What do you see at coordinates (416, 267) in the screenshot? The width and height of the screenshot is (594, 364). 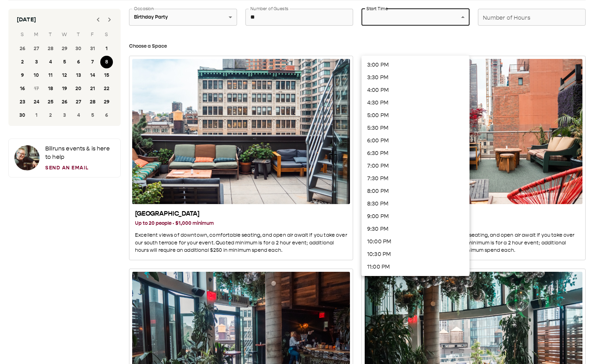 I see `li: 11:00 PM` at bounding box center [416, 267].